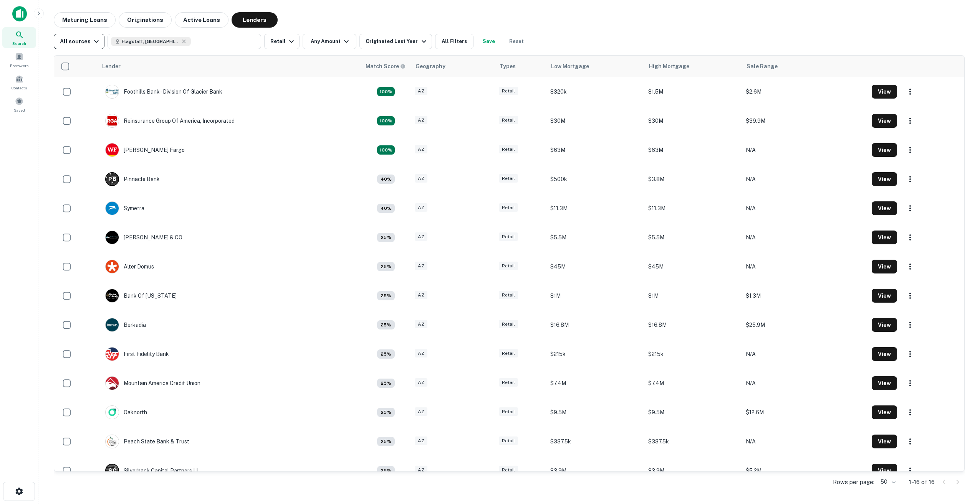  I want to click on td: $3.8M, so click(693, 179).